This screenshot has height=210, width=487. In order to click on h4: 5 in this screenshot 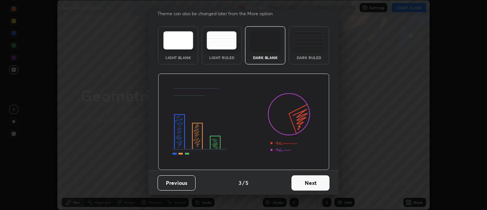, I will do `click(247, 182)`.